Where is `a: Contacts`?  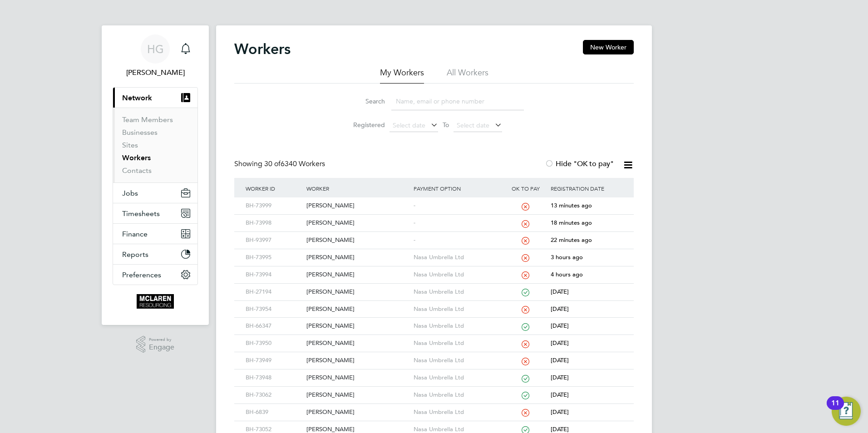
a: Contacts is located at coordinates (137, 170).